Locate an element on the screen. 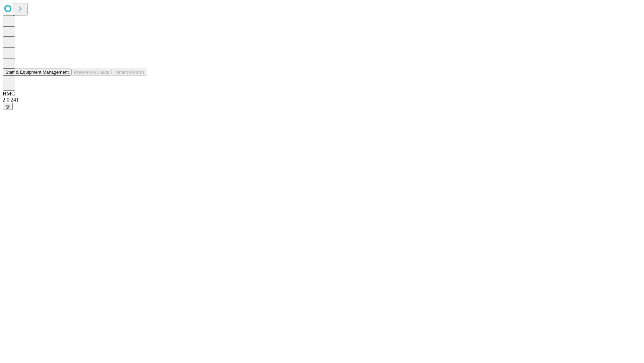 Image resolution: width=644 pixels, height=363 pixels. button: Tenant Params is located at coordinates (130, 72).